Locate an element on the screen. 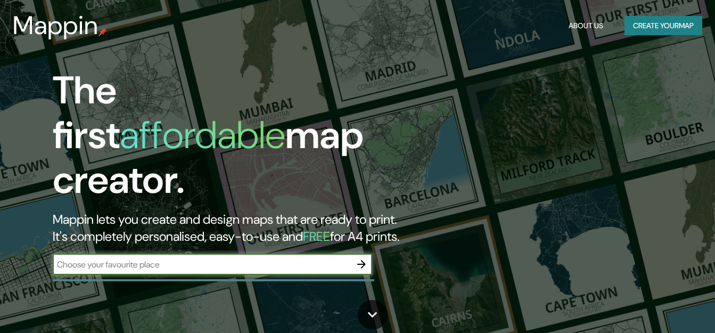  h2: Mappin lets you create and design maps that are ready to print. It's completely personalised, eas... is located at coordinates (232, 228).